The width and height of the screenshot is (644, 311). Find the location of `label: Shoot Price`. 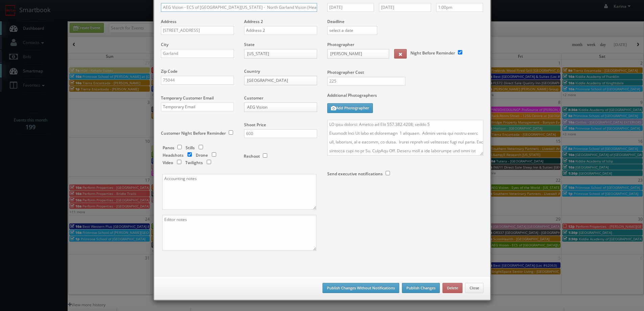

label: Shoot Price is located at coordinates (255, 124).